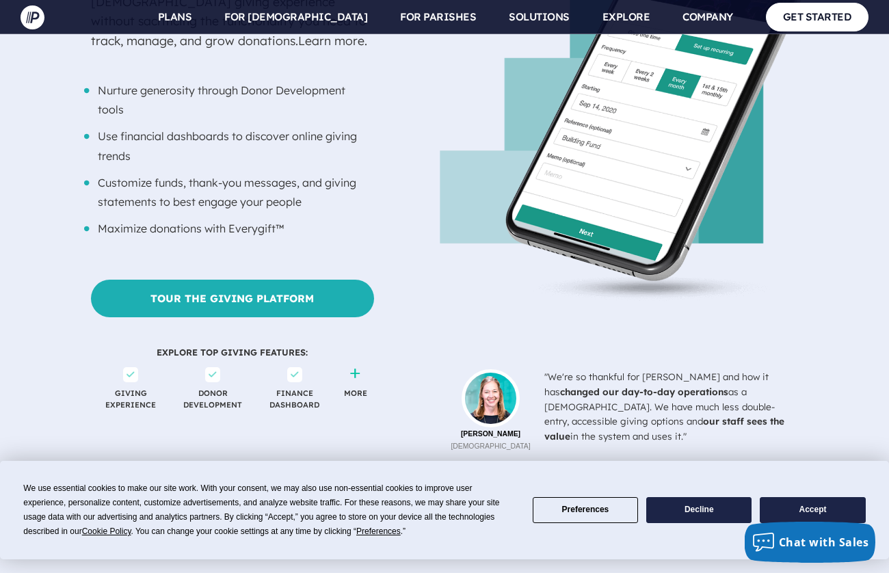 This screenshot has height=573, width=889. Describe the element at coordinates (356, 393) in the screenshot. I see `a: MORE` at that location.